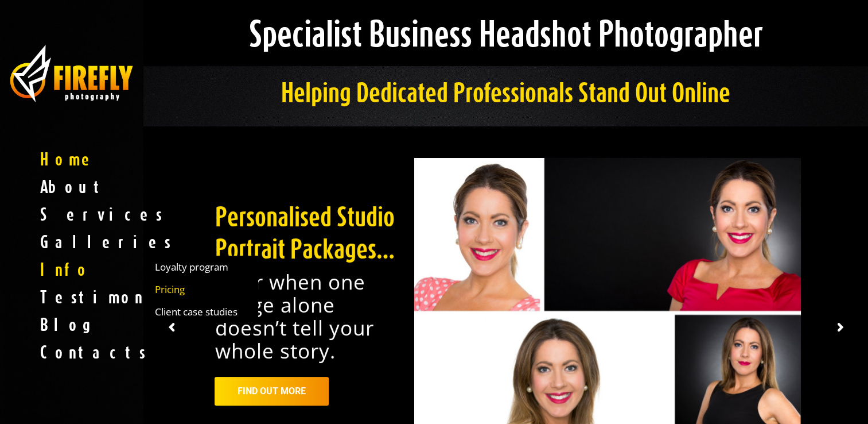 The height and width of the screenshot is (424, 868). Describe the element at coordinates (201, 267) in the screenshot. I see `a: Loyalty program` at that location.